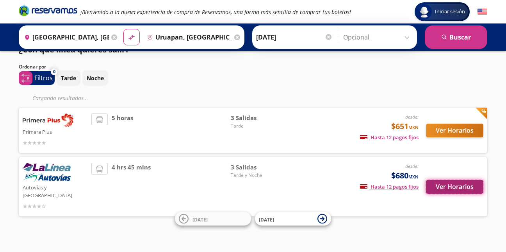 Image resolution: width=506 pixels, height=252 pixels. Describe the element at coordinates (450, 12) in the screenshot. I see `span: Iniciar sesión` at that location.